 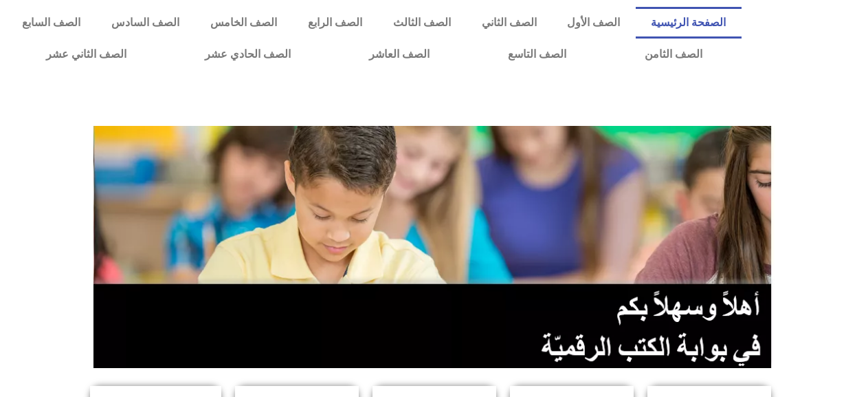 What do you see at coordinates (421, 23) in the screenshot?
I see `a: الصف الثالث` at bounding box center [421, 23].